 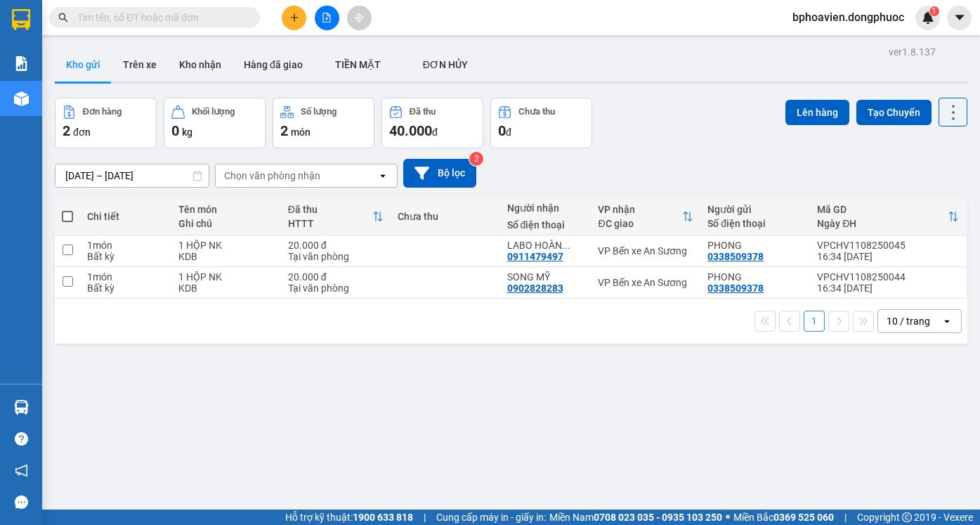 What do you see at coordinates (383, 517) in the screenshot?
I see `strong: 1900 633 818` at bounding box center [383, 517].